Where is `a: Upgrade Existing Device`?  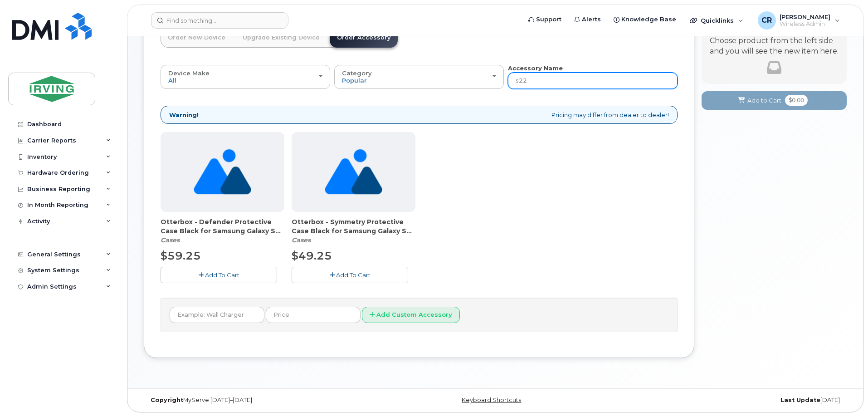 a: Upgrade Existing Device is located at coordinates (281, 38).